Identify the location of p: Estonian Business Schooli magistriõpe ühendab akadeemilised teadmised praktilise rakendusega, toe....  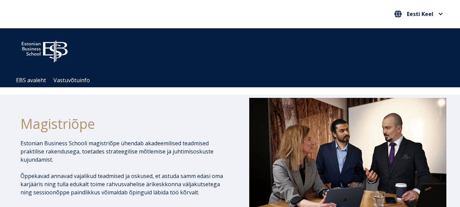
(126, 151).